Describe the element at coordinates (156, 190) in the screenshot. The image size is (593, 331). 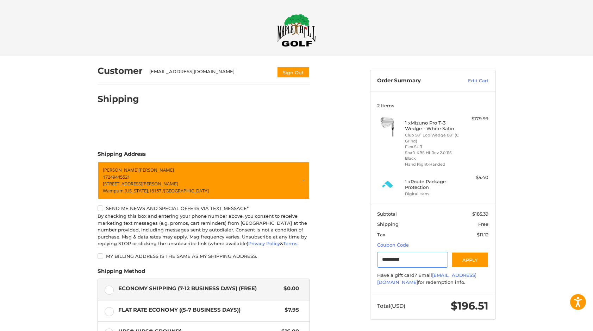
I see `span: 16157 /` at that location.